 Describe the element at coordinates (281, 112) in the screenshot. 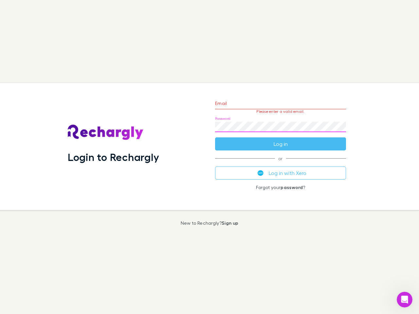

I see `p: Please enter a valid email.` at that location.